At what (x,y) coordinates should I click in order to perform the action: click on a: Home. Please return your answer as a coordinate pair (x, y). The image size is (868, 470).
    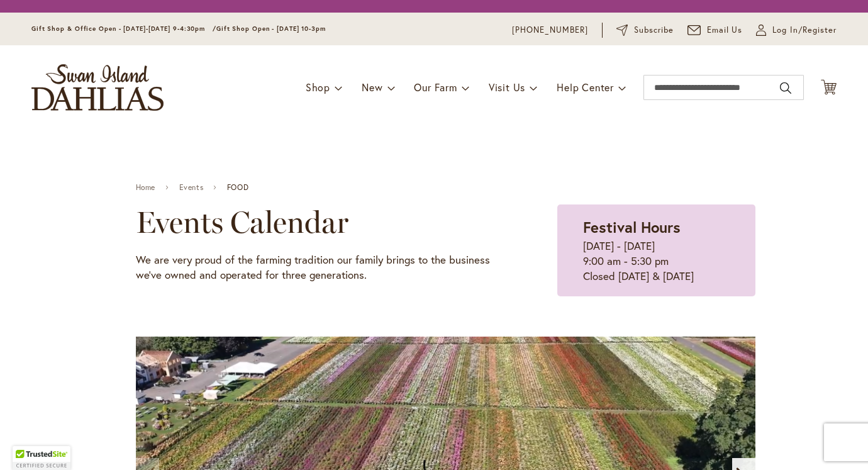
    Looking at the image, I should click on (145, 187).